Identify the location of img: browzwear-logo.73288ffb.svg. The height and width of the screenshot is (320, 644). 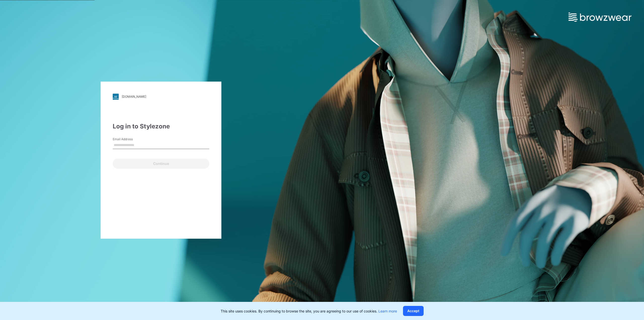
(601, 17).